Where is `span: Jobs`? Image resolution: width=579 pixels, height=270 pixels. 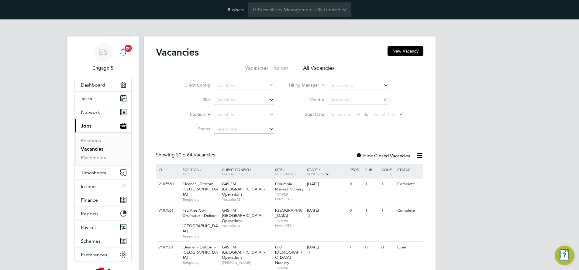 span: Jobs is located at coordinates (86, 126).